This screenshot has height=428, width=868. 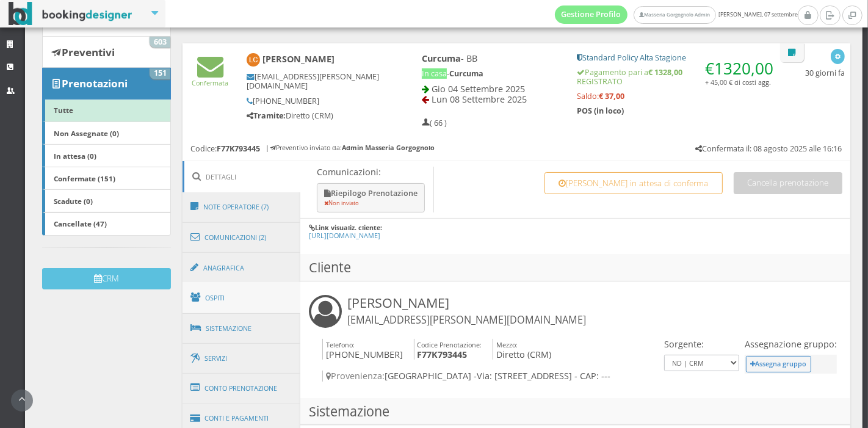 I want to click on small: Codice Prenotazione:, so click(x=449, y=344).